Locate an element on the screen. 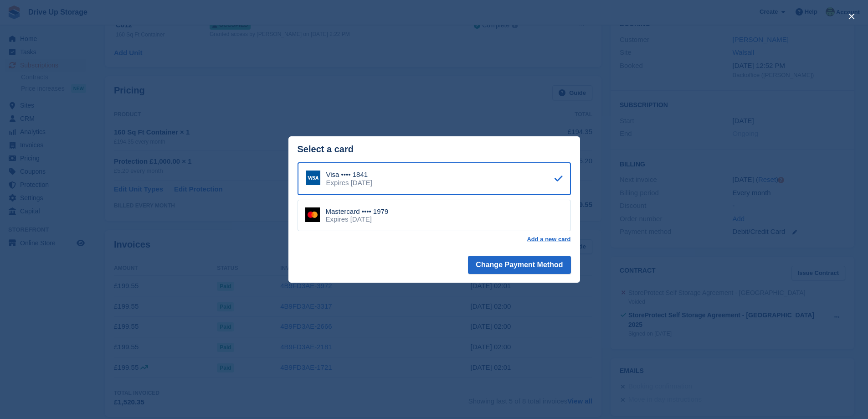 This screenshot has height=419, width=868. div: Visa •••• 1841 is located at coordinates (349, 174).